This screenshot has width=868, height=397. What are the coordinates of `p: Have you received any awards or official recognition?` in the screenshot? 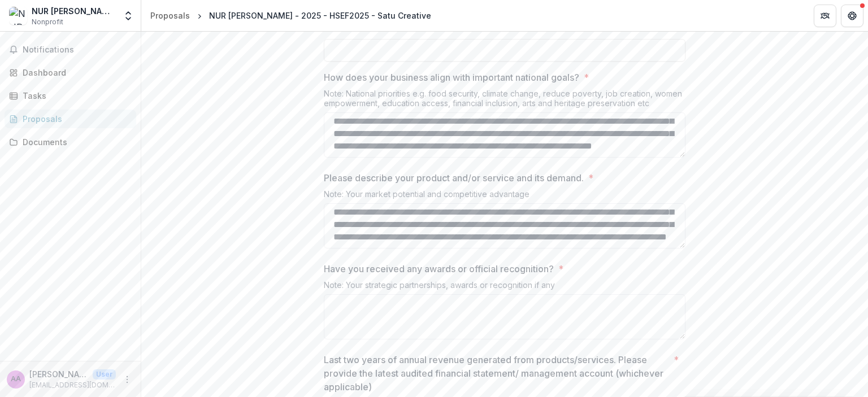 It's located at (438, 269).